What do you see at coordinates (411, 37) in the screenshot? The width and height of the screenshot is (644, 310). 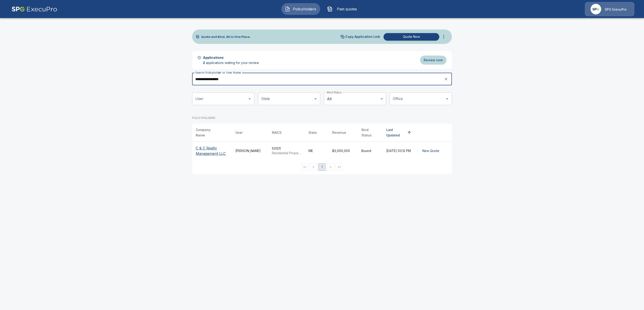 I see `button: Quote Now` at bounding box center [411, 37].